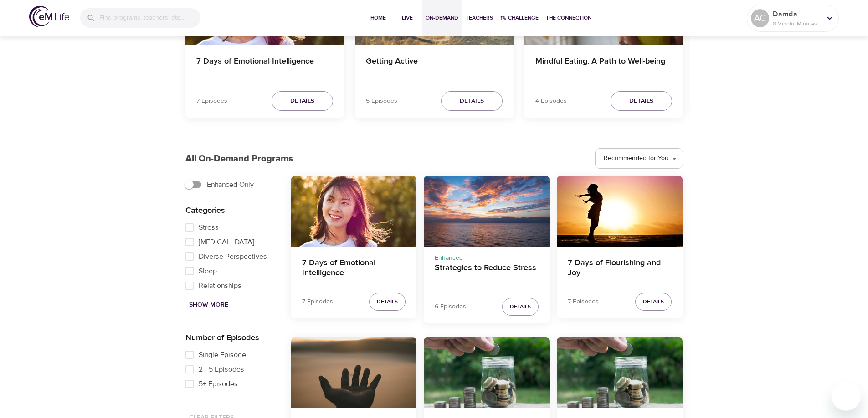 The image size is (868, 418). Describe the element at coordinates (797, 14) in the screenshot. I see `p: Damda` at that location.